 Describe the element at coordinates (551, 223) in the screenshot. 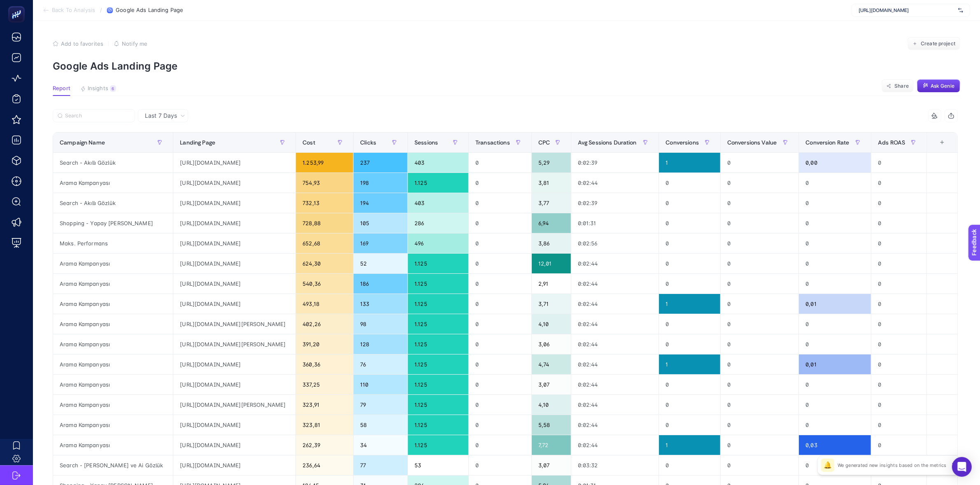

I see `div: 6,94` at that location.